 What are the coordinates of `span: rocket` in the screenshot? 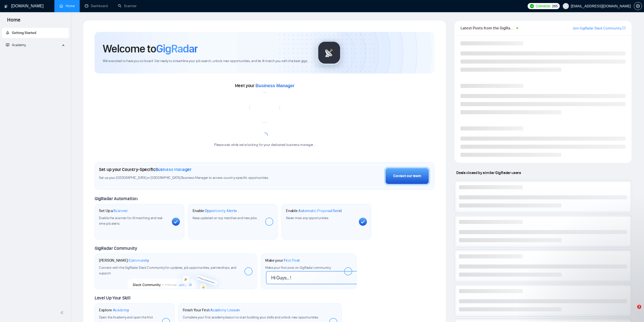 It's located at (8, 33).